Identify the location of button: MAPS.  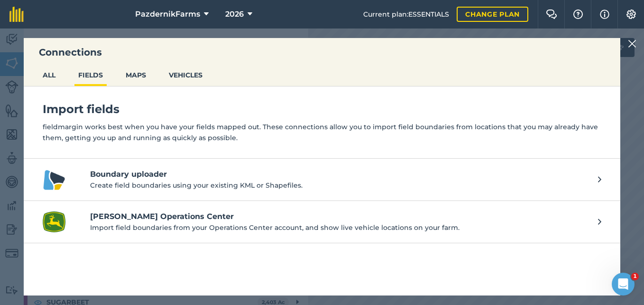
(136, 75).